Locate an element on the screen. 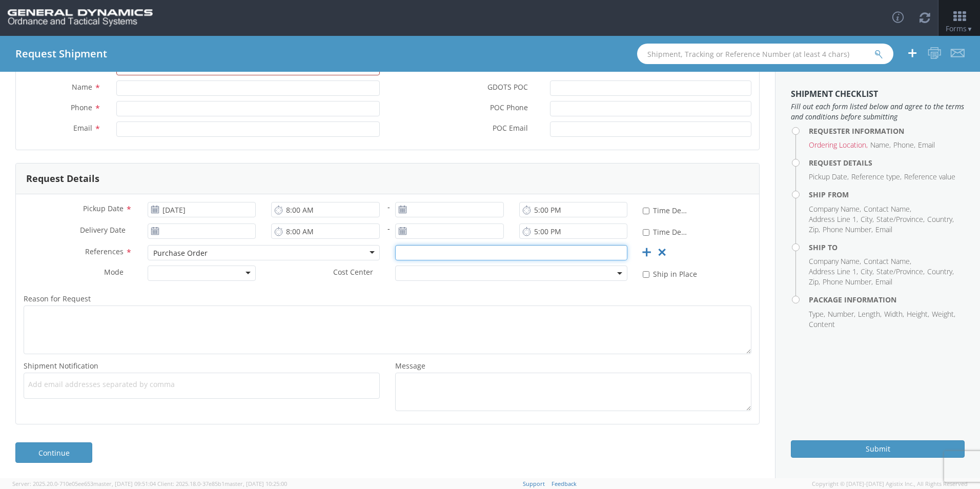 Image resolution: width=980 pixels, height=489 pixels. span: Add email addresses separated by comma is located at coordinates (202, 384).